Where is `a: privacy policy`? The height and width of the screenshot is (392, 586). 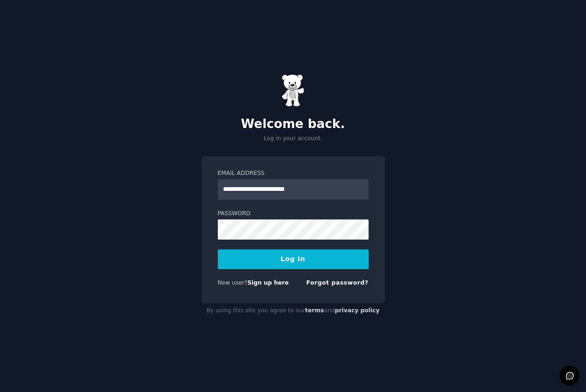
a: privacy policy is located at coordinates (357, 310).